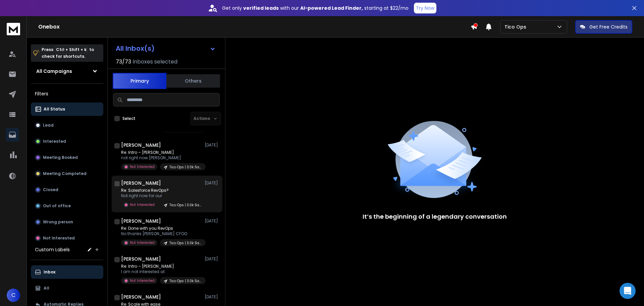 Image resolution: width=644 pixels, height=306 pixels. Describe the element at coordinates (604, 27) in the screenshot. I see `button: Get Free Credits` at that location.